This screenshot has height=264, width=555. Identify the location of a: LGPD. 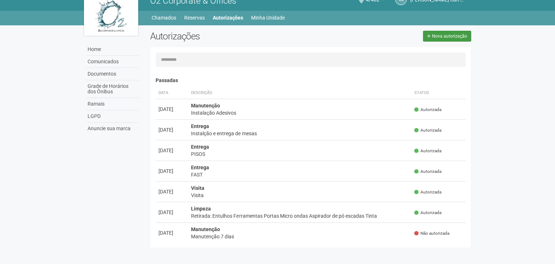
(113, 117).